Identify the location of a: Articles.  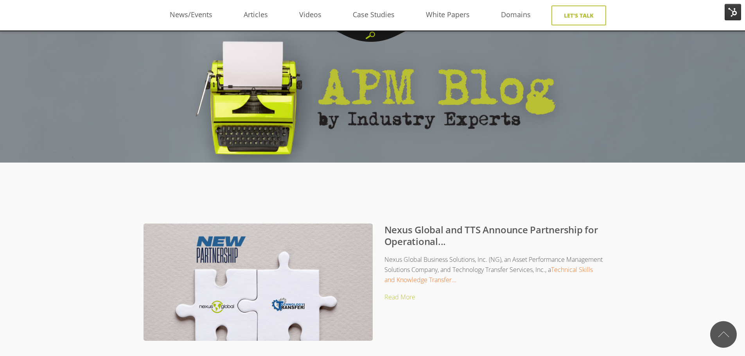
(256, 15).